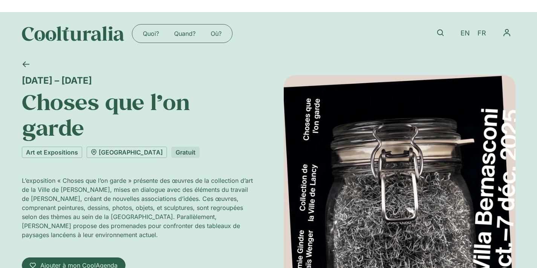 The image size is (537, 268). Describe the element at coordinates (465, 33) in the screenshot. I see `span: EN` at that location.